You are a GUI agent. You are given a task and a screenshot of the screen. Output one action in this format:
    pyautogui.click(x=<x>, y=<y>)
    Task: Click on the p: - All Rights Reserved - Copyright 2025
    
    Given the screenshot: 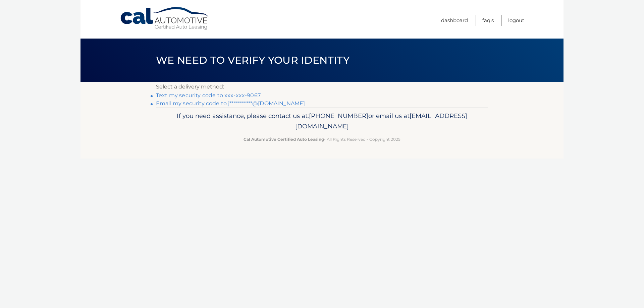 What is the action you would take?
    pyautogui.click(x=322, y=139)
    